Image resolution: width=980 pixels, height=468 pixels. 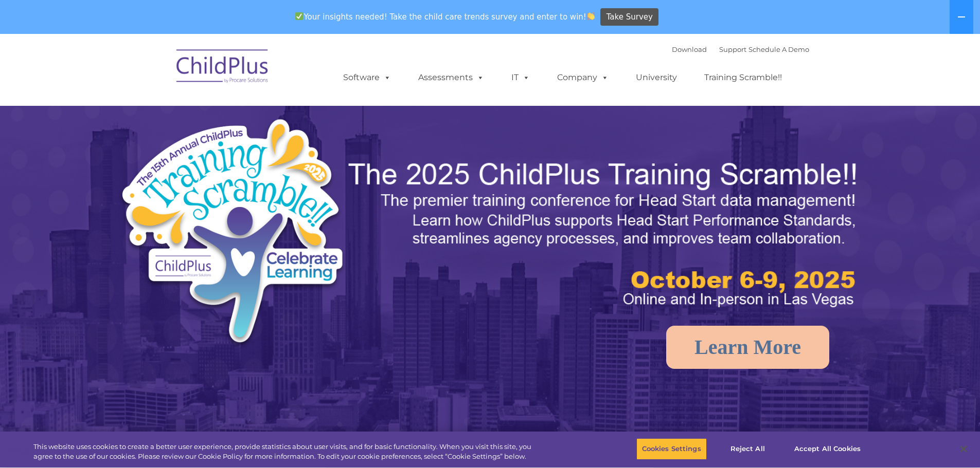 I want to click on a: Software, so click(x=367, y=78).